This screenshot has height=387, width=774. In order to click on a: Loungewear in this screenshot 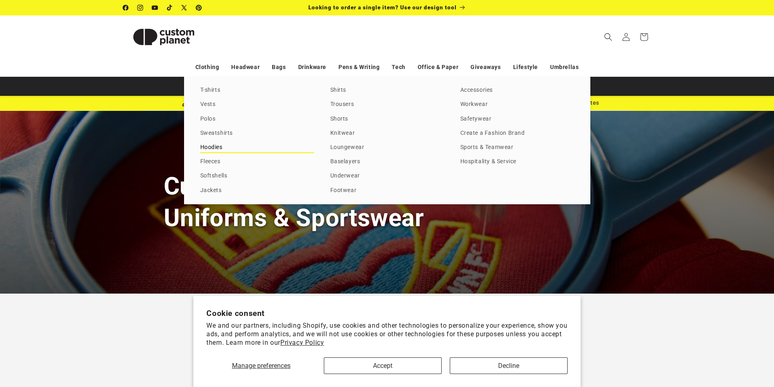, I will do `click(387, 148)`.